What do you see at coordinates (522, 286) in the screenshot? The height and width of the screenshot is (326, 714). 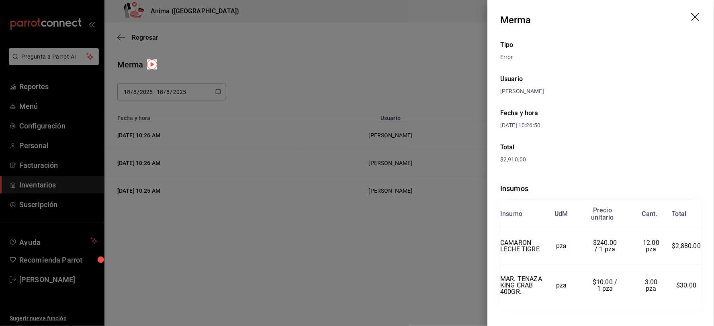 I see `td: MAR. TENAZA KING CRAB 400GR.` at bounding box center [522, 286].